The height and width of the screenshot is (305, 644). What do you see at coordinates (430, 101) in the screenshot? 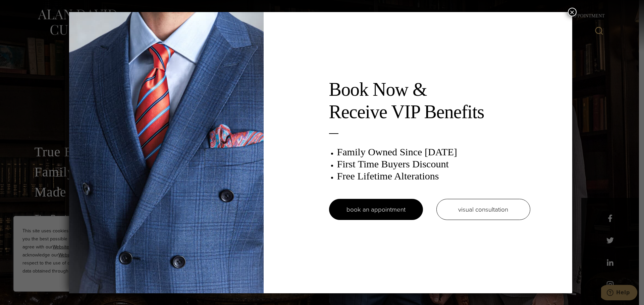
I see `h2: Book Now & Receive VIP Benefits` at bounding box center [430, 101].